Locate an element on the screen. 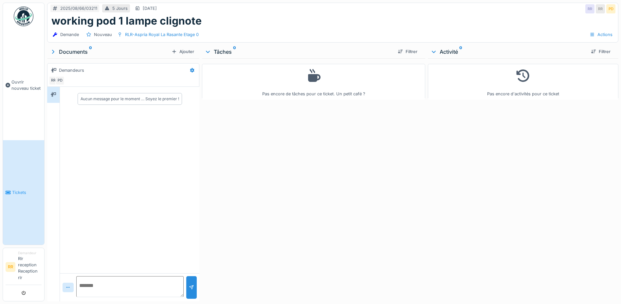 The height and width of the screenshot is (304, 621). div: Documents is located at coordinates (109, 52).